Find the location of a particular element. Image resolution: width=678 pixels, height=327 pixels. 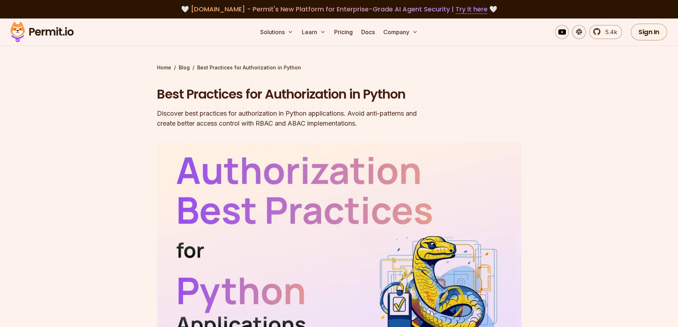

button: Solutions is located at coordinates (276, 32).